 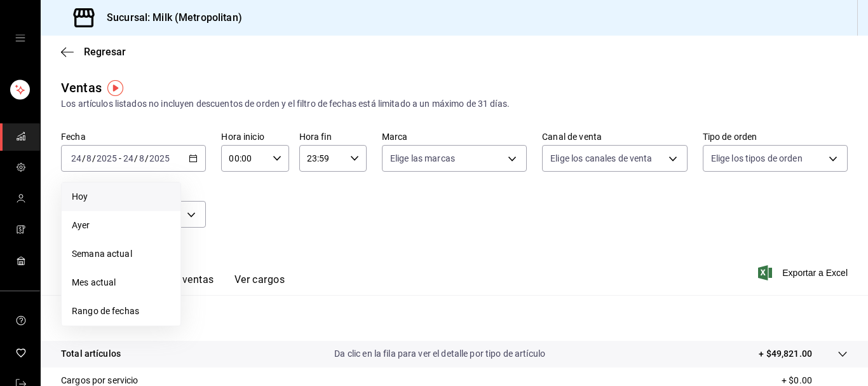 What do you see at coordinates (105, 52) in the screenshot?
I see `span: Regresar` at bounding box center [105, 52].